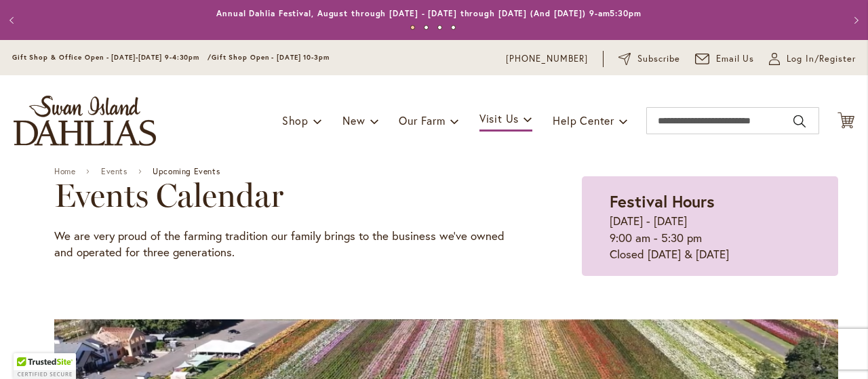 Image resolution: width=868 pixels, height=379 pixels. Describe the element at coordinates (284, 245) in the screenshot. I see `p: We are very proud of the farming tradition our family brings to the business we've owned and oper...` at that location.